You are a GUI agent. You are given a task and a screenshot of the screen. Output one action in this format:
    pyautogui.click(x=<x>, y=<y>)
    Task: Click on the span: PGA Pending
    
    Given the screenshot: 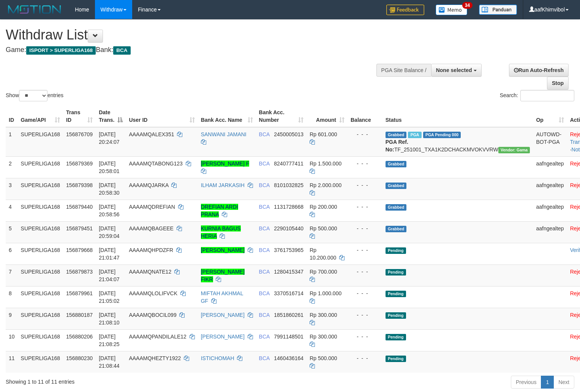 What is the action you would take?
    pyautogui.click(x=442, y=135)
    